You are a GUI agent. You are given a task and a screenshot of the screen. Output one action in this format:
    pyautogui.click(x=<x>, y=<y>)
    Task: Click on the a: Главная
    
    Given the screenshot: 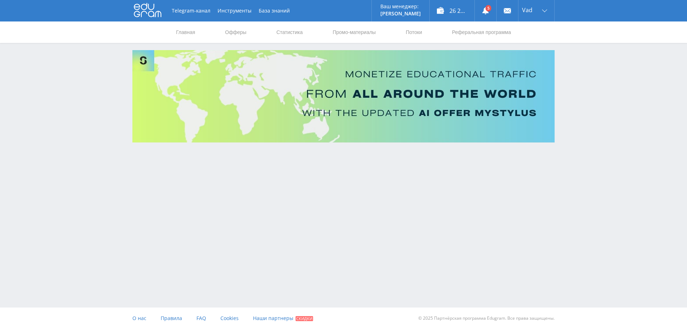 What is the action you would take?
    pyautogui.click(x=185, y=32)
    